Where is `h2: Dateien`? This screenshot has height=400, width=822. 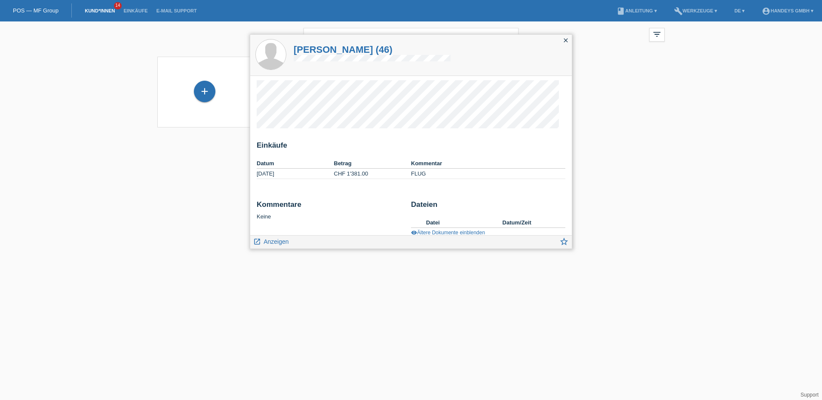
h2: Dateien is located at coordinates (488, 207).